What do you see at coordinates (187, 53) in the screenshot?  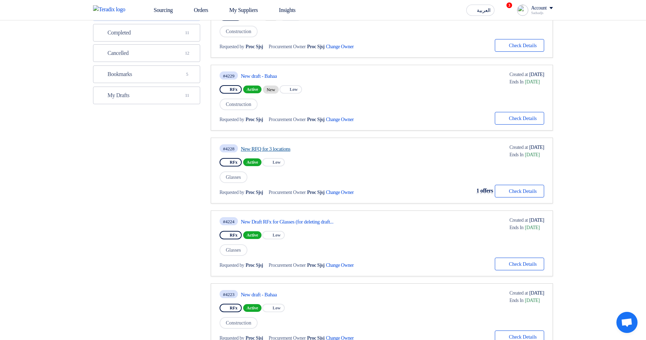 I see `span: 12` at bounding box center [187, 53].